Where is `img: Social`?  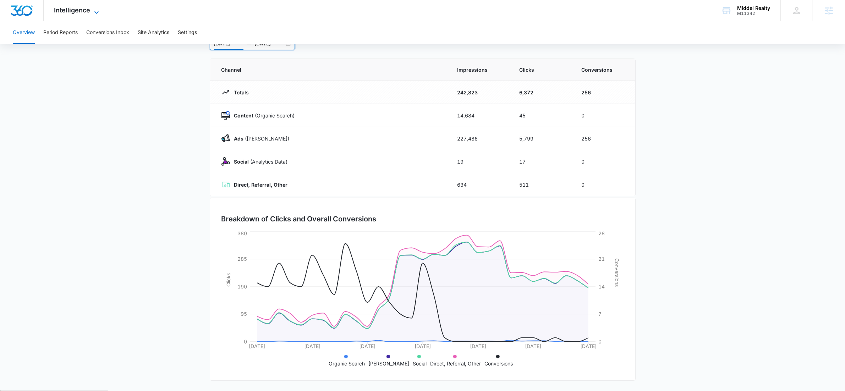
img: Social is located at coordinates (226, 161).